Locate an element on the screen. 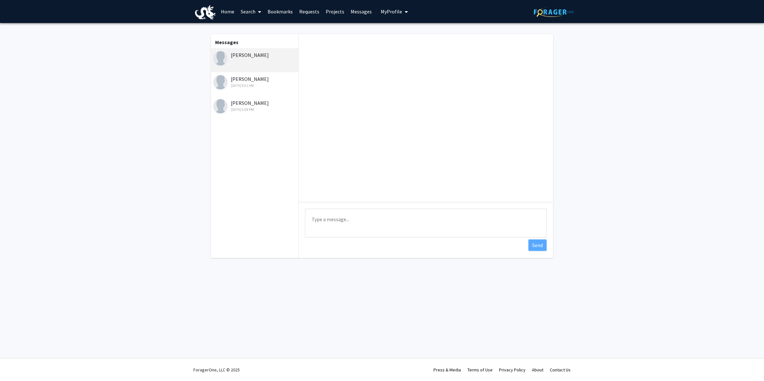 The image size is (764, 381). a: About is located at coordinates (537, 370).